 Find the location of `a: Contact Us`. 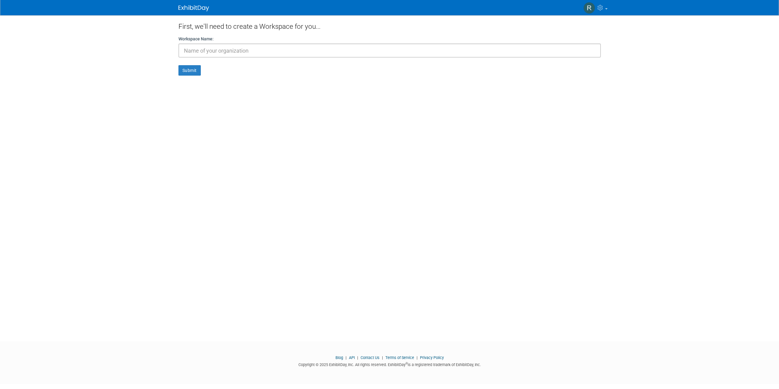

a: Contact Us is located at coordinates (370, 358).